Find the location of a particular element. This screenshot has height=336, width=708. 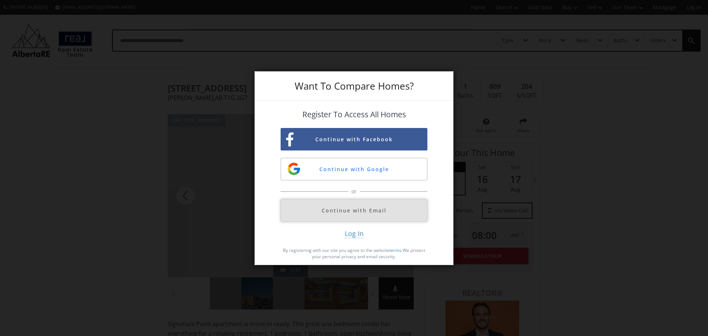

span: Log In is located at coordinates (354, 233).